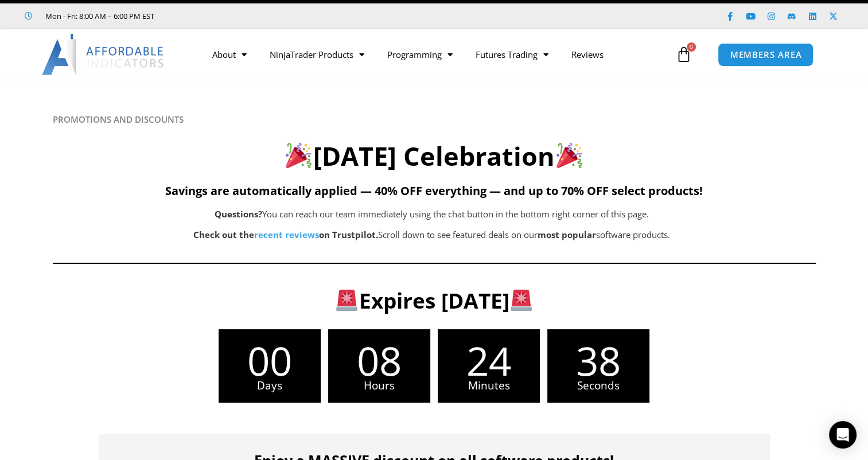  Describe the element at coordinates (432, 215) in the screenshot. I see `p: You can reach our team immediately using the chat button in the bottom right corner of this page.` at that location.